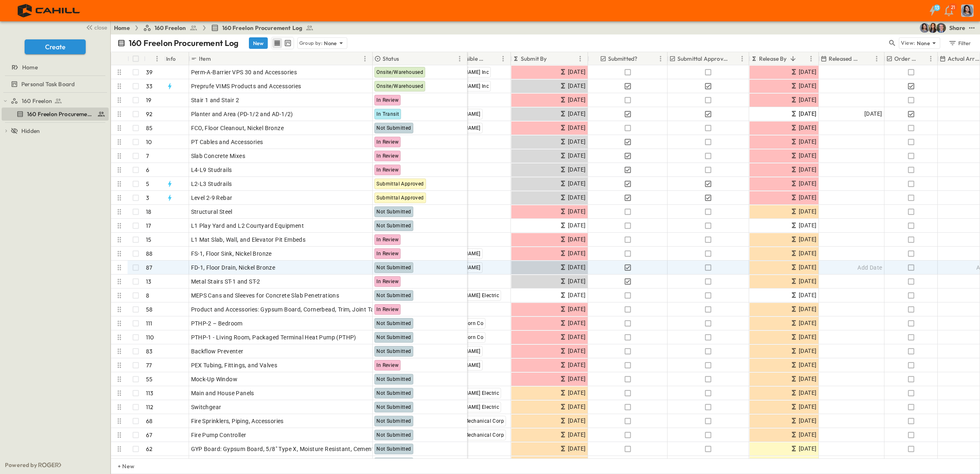 Image resolution: width=980 pixels, height=474 pixels. What do you see at coordinates (217, 323) in the screenshot?
I see `span: PTHP-2 – Bedroom` at bounding box center [217, 323].